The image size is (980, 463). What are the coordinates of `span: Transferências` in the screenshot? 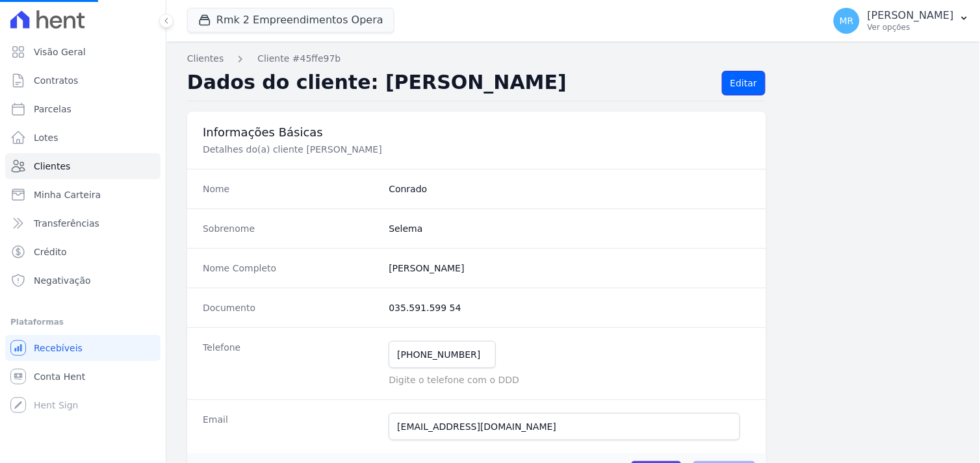 It's located at (66, 223).